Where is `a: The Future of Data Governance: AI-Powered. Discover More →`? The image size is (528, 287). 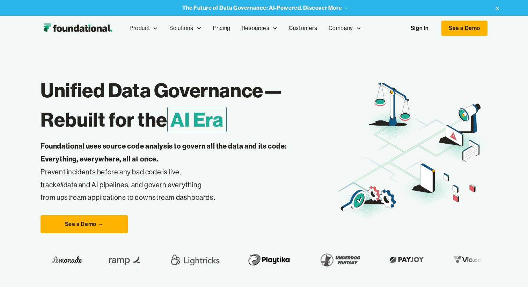 a: The Future of Data Governance: AI-Powered. Discover More → is located at coordinates (265, 8).